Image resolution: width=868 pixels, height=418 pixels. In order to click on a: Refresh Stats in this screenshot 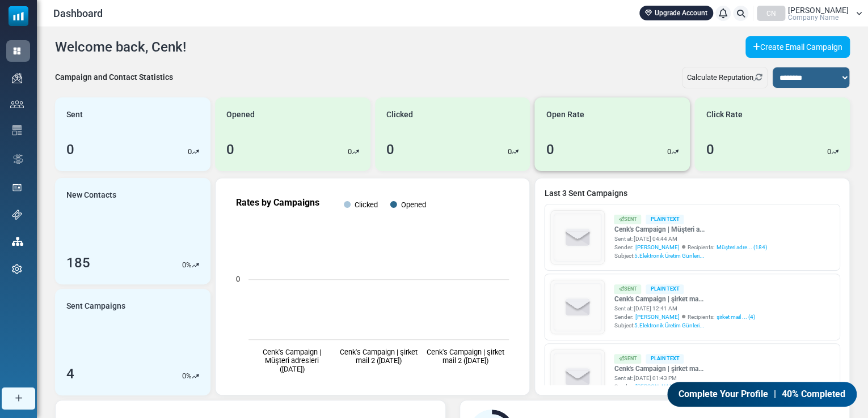, I will do `click(758, 77)`.